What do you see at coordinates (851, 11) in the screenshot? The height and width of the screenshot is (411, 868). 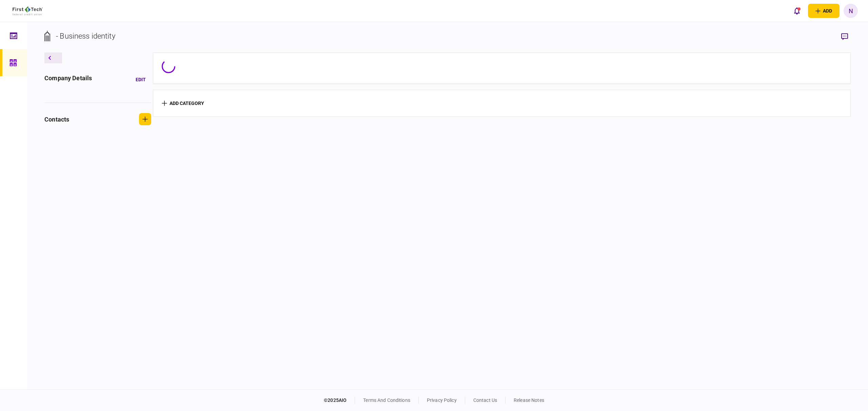 I see `div: N` at bounding box center [851, 11].